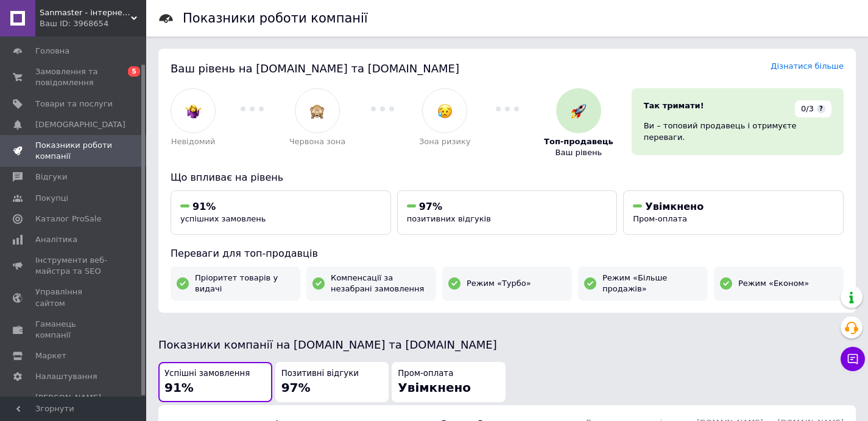 The image size is (868, 421). What do you see at coordinates (380, 284) in the screenshot?
I see `span: Компенсації за незабрані замовлення` at bounding box center [380, 284].